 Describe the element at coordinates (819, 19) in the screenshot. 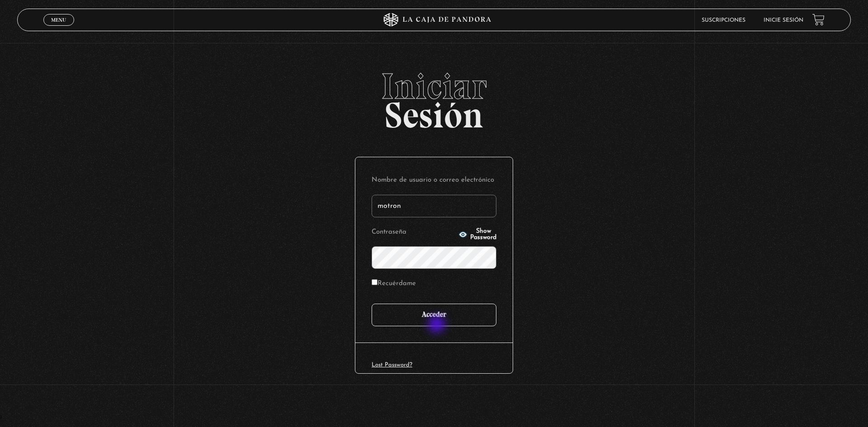

I see `a: View your shopping cart` at that location.